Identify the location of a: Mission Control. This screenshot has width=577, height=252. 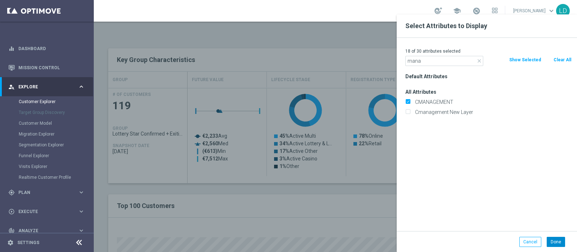
(52, 67).